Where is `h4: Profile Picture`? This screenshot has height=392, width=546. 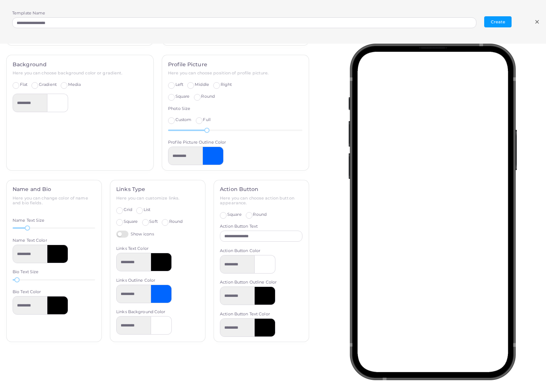
h4: Profile Picture is located at coordinates (235, 64).